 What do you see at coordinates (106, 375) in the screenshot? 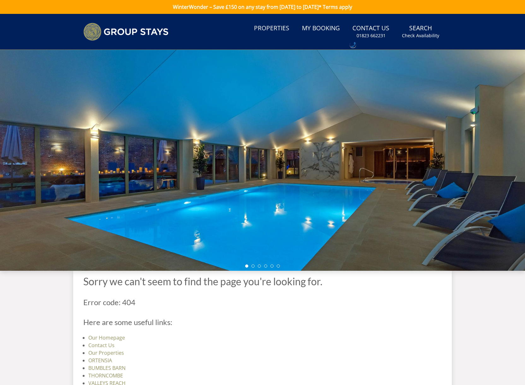
I see `a: THORNCOMBE` at bounding box center [106, 375].